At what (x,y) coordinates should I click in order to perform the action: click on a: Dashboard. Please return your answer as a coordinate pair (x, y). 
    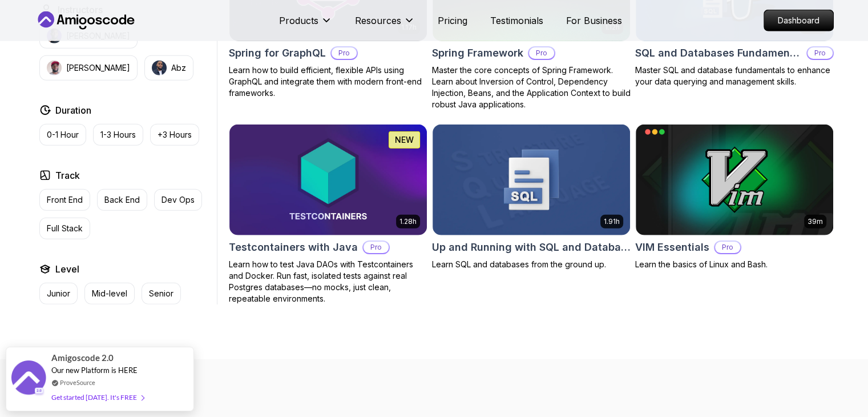
    Looking at the image, I should click on (799, 20).